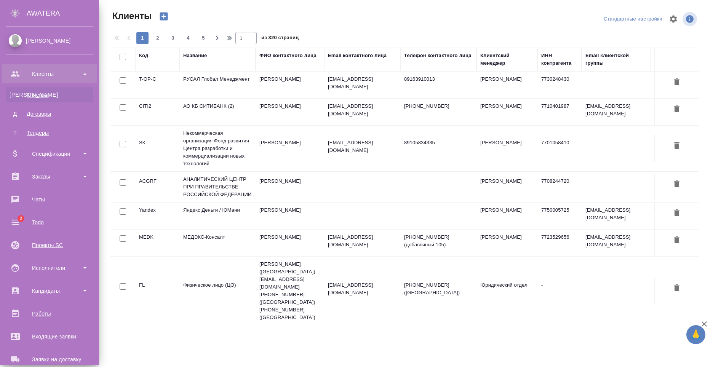  What do you see at coordinates (438, 143) in the screenshot?
I see `p: 89105834335` at bounding box center [438, 143].